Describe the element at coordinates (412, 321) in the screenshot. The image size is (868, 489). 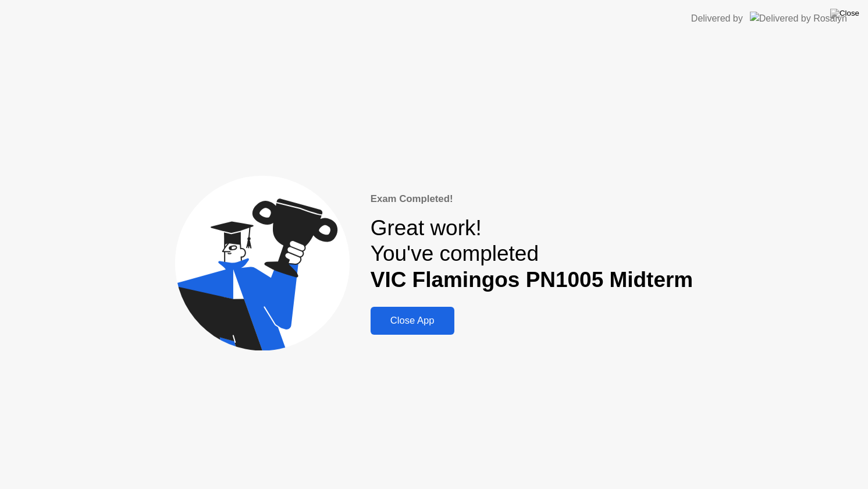
I see `div: Close App` at that location.